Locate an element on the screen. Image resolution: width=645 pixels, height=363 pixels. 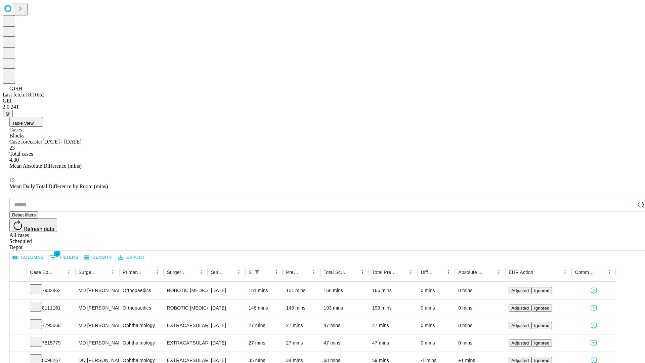
span: GJSH is located at coordinates (16, 88).